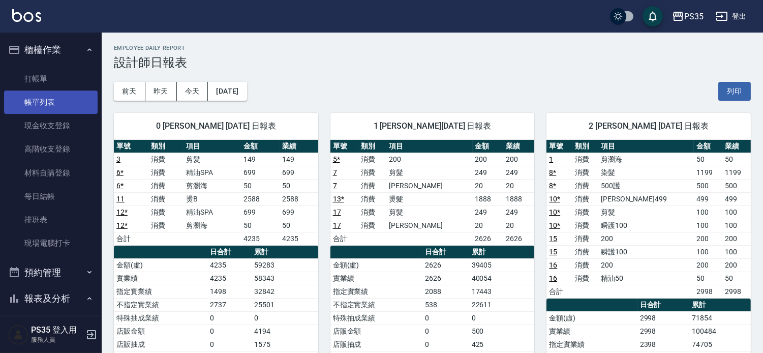  I want to click on td: 100484, so click(720, 331).